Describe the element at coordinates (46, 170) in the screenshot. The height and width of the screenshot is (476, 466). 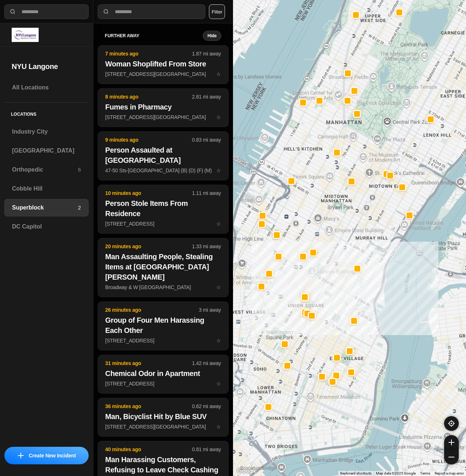
I see `a: Orthopedic6` at that location.